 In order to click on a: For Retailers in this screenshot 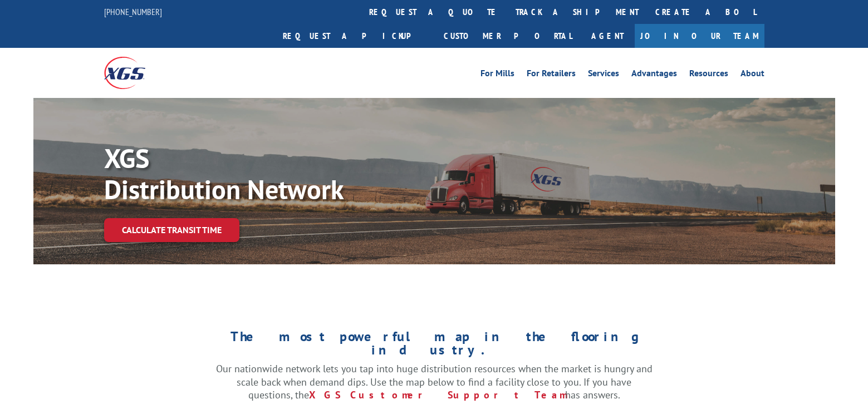, I will do `click(551, 75)`.